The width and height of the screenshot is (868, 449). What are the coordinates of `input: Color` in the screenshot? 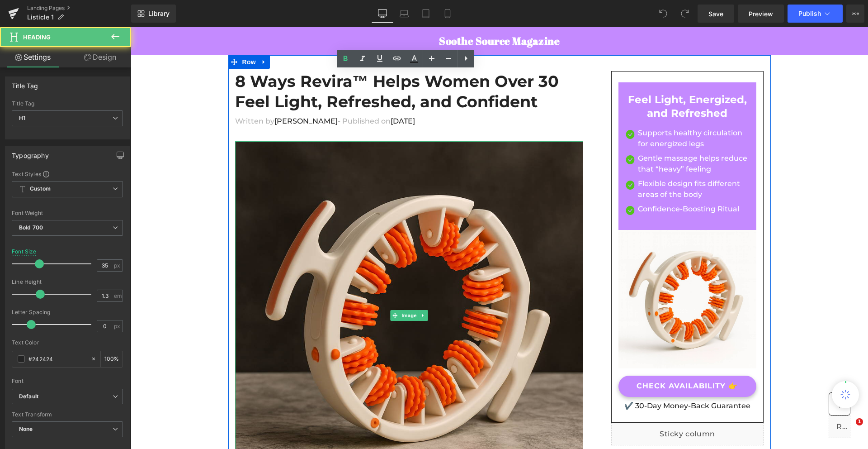 It's located at (58, 359).